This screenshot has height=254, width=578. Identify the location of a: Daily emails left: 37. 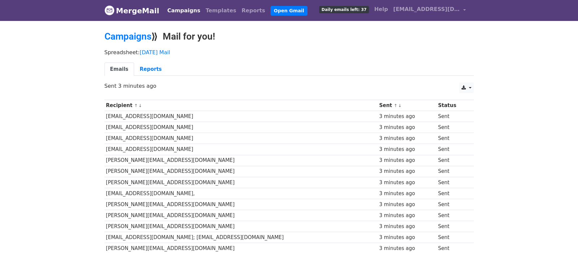
(344, 9).